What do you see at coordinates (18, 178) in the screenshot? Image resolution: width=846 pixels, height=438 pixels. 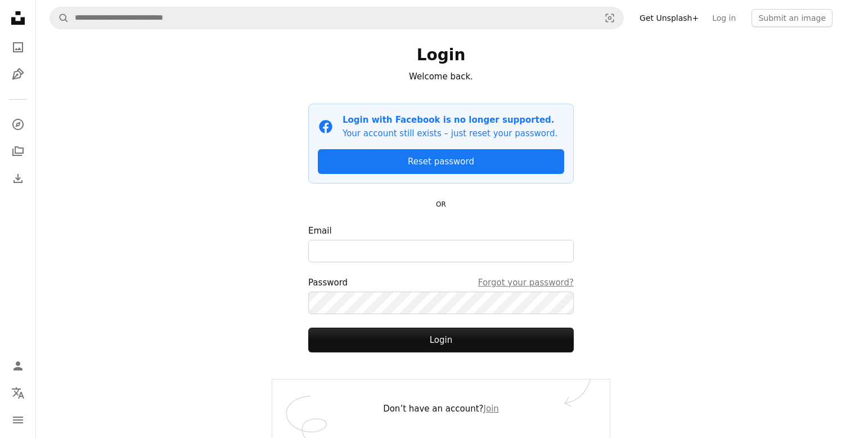 I see `a: Download History` at bounding box center [18, 178].